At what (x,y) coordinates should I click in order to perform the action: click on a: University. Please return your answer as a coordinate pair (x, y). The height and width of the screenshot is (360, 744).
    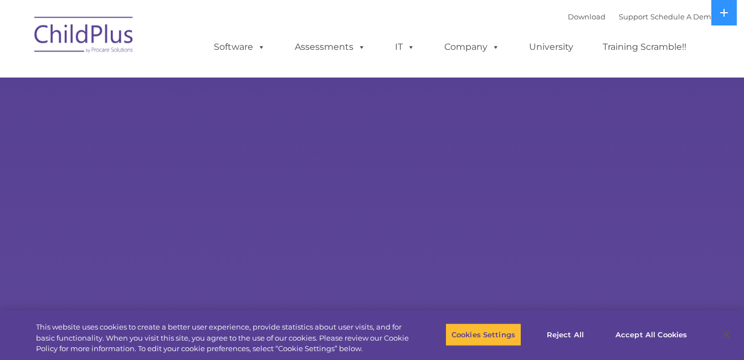
    Looking at the image, I should click on (551, 47).